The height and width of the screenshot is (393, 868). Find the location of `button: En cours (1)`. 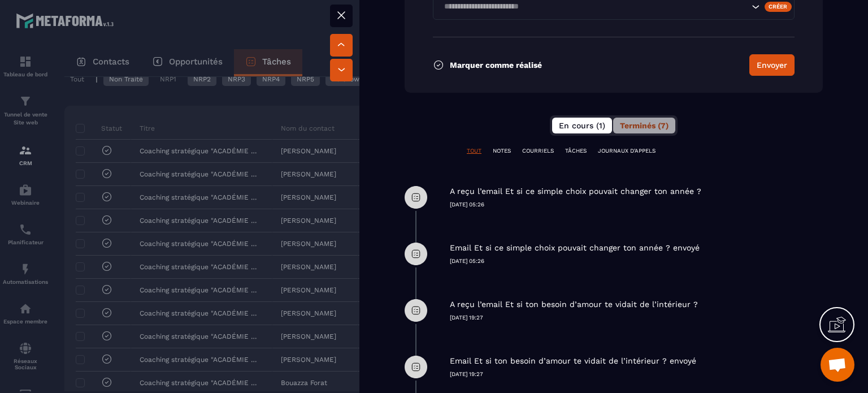

button: En cours (1) is located at coordinates (582, 126).